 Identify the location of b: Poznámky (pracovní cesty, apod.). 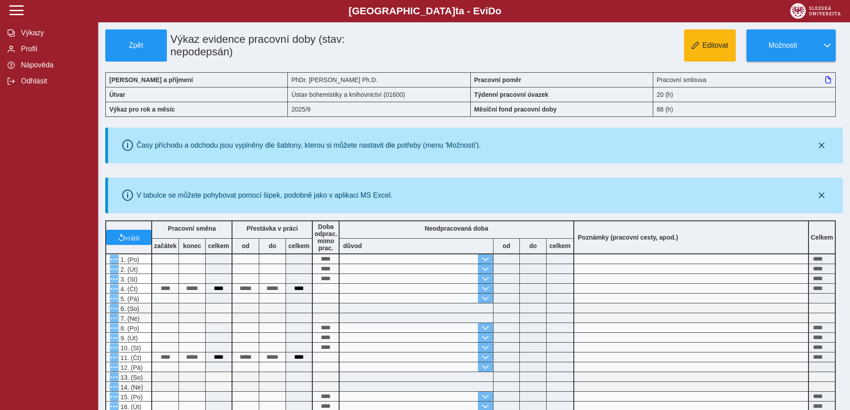
(628, 237).